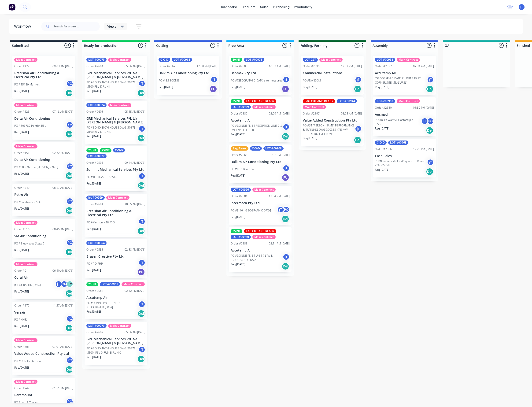  Describe the element at coordinates (44, 118) in the screenshot. I see `p: Delta Air Conditioning` at that location.